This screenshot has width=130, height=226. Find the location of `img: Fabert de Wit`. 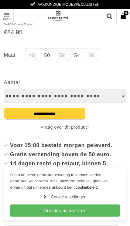

img: Fabert de Wit is located at coordinates (58, 16).